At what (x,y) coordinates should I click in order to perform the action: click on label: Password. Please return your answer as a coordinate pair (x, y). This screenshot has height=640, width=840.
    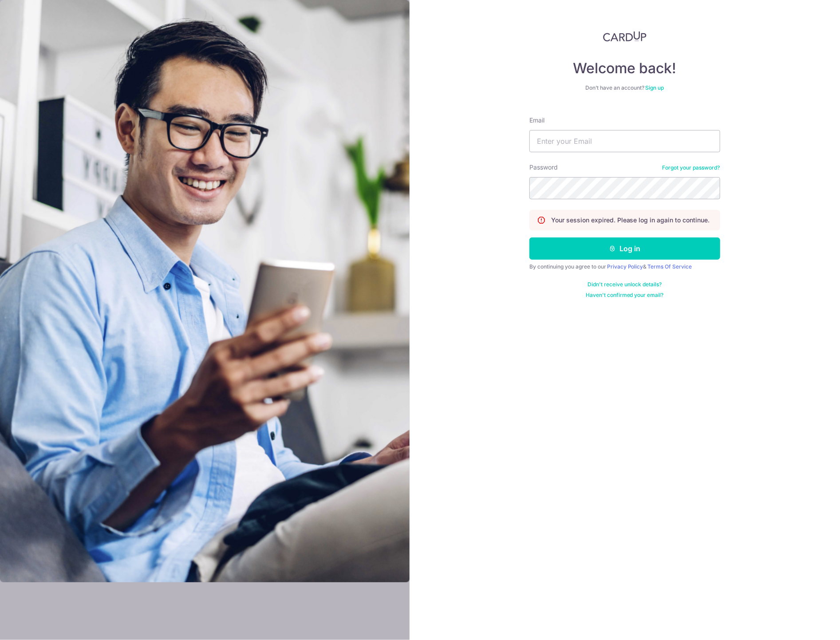
    Looking at the image, I should click on (544, 168).